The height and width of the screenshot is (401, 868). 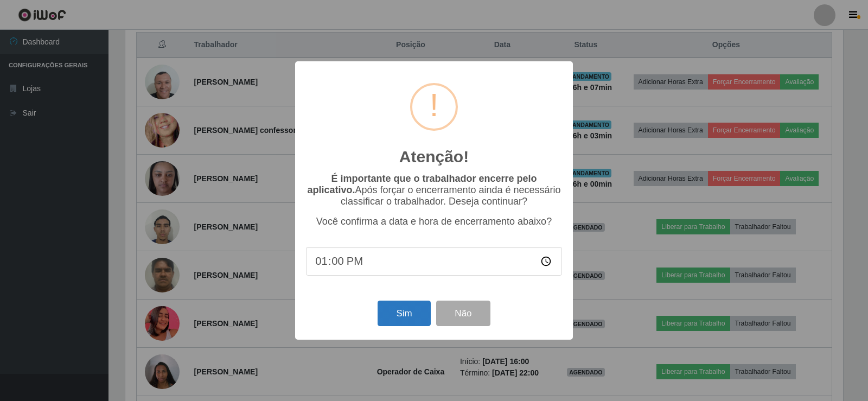 I want to click on p: Após forçar o encerramento ainda é necessário classificar o trabalhador. Deseja continuar?, so click(x=434, y=189).